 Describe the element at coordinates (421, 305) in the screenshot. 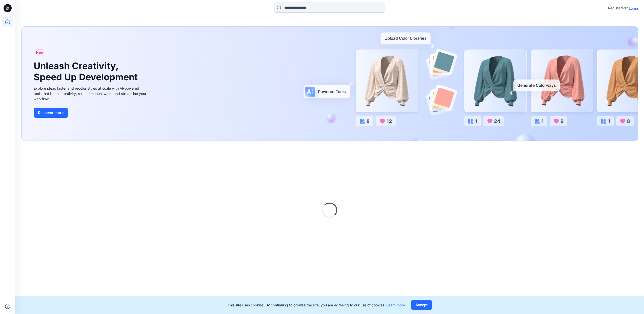

I see `button: Accept` at that location.